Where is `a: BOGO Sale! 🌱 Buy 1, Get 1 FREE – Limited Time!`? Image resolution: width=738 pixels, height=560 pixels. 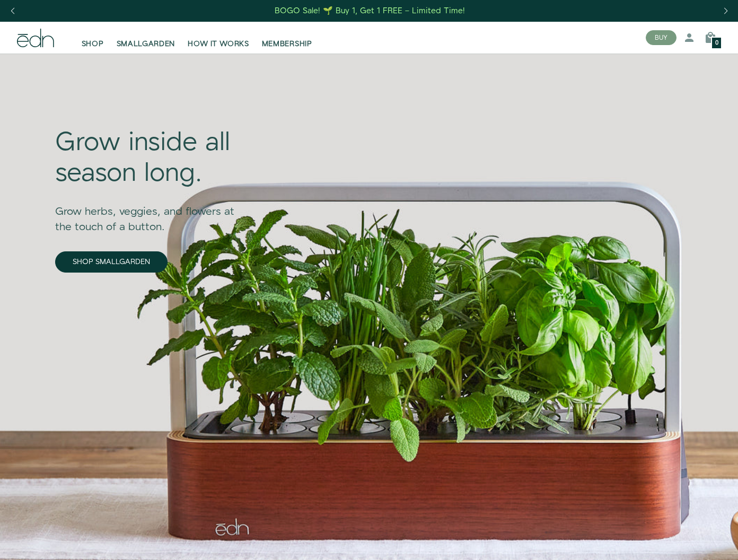 a: BOGO Sale! 🌱 Buy 1, Get 1 FREE – Limited Time! is located at coordinates (370, 10).